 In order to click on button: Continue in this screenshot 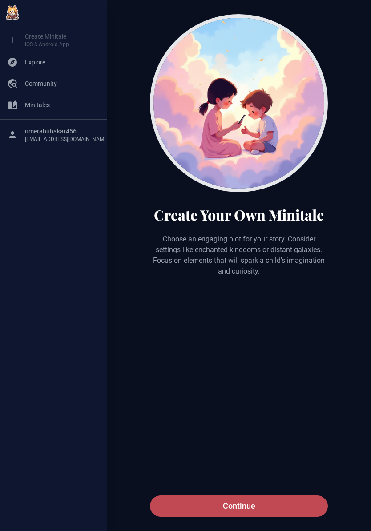, I will do `click(239, 506)`.